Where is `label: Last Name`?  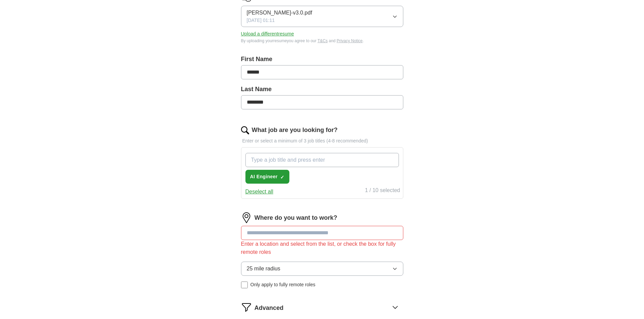
label: Last Name is located at coordinates (322, 89).